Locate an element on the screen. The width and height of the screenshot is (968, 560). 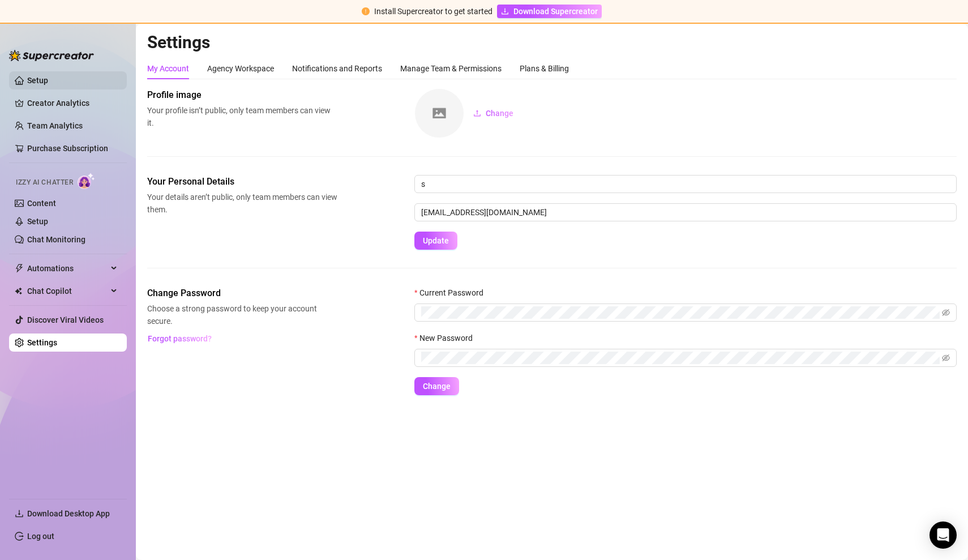
span: thunderbolt is located at coordinates (19, 268).